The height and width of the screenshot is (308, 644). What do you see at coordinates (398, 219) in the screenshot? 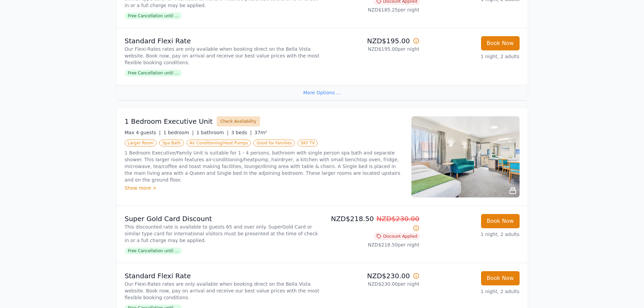
I see `span: NZD$230.00` at bounding box center [398, 219].